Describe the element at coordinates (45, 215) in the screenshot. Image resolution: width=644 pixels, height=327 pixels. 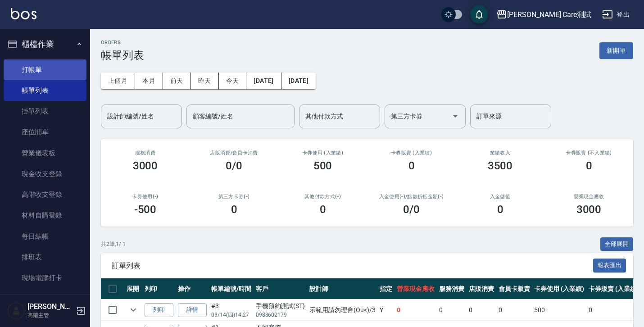
I see `a: 材料自購登錄` at that location.